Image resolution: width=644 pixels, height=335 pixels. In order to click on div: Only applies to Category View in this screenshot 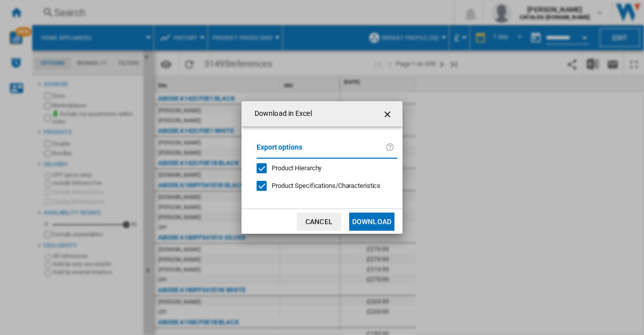, I will do `click(326, 186)`.